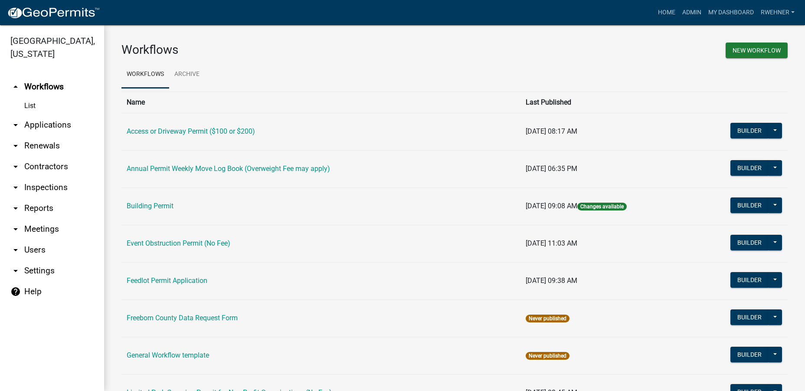  What do you see at coordinates (187, 75) in the screenshot?
I see `a: Archive` at bounding box center [187, 75].